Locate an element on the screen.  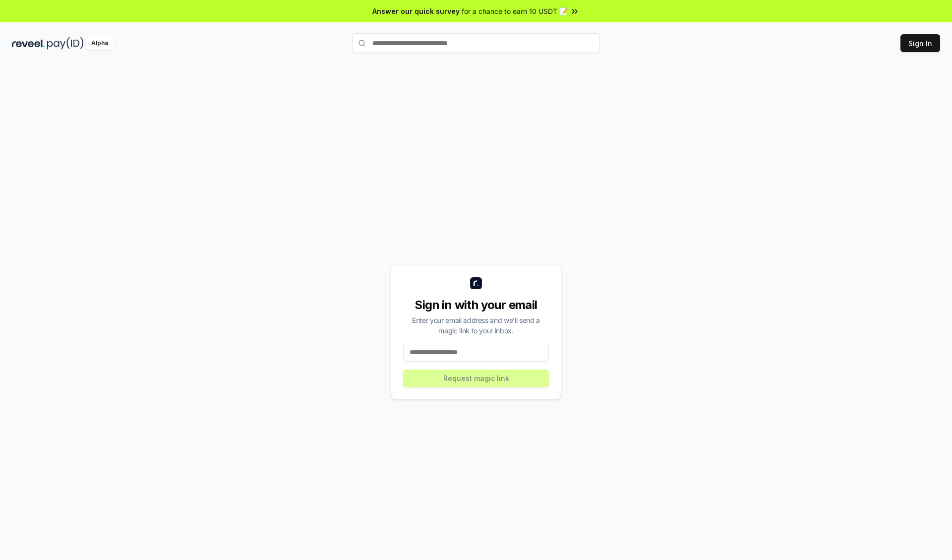
div: Enter your email address and we’ll send a magic link to your inbox. is located at coordinates (476, 326).